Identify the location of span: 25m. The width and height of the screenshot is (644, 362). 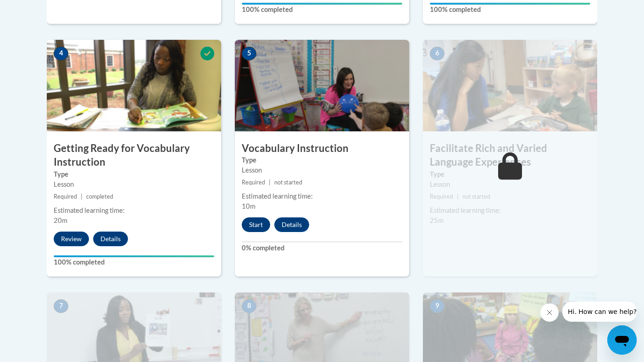
(436, 220).